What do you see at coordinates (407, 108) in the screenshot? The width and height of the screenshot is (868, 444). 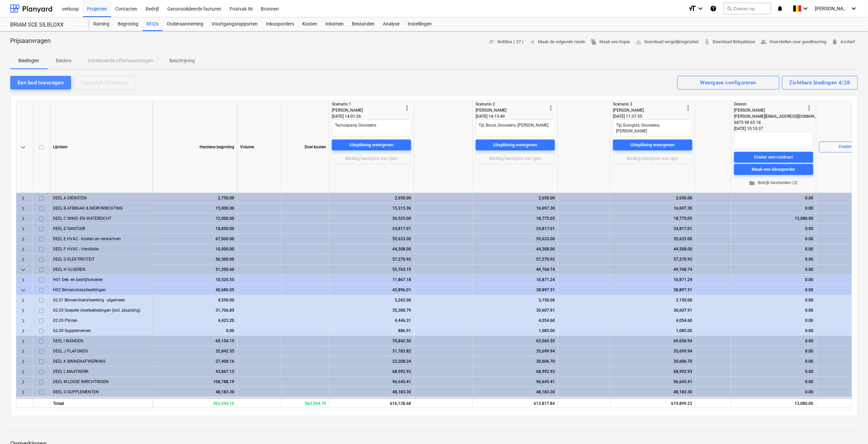 I see `span: more_vert` at bounding box center [407, 108].